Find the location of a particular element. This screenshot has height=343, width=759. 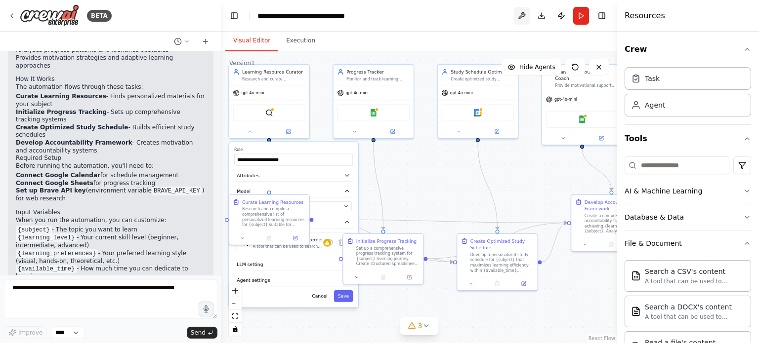

div: Crew is located at coordinates (688, 94).